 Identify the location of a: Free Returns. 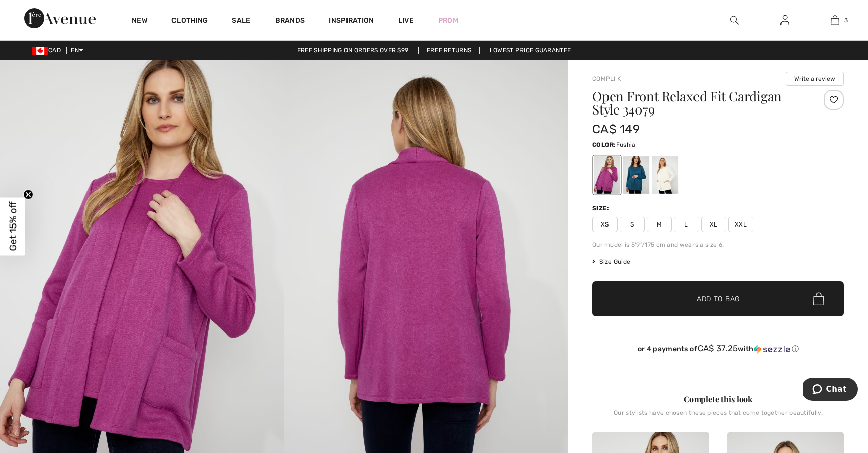
(449, 50).